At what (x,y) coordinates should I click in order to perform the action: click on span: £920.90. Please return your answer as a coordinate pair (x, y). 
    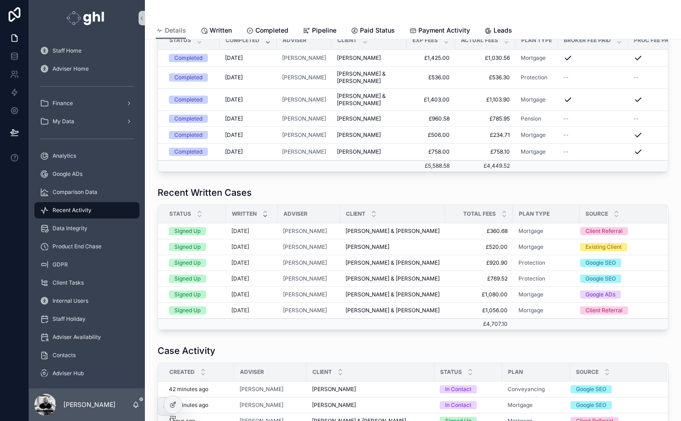
    Looking at the image, I should click on (479, 263).